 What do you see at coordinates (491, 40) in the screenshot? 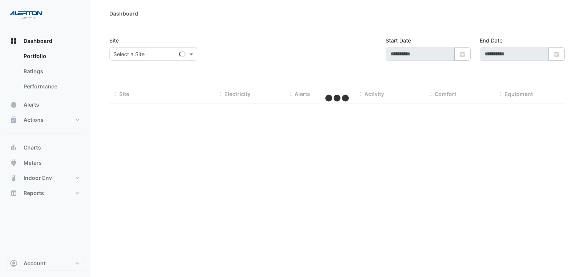
I see `label: End Date` at bounding box center [491, 40].